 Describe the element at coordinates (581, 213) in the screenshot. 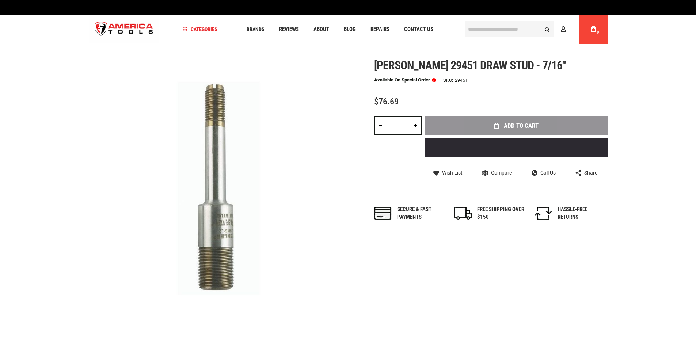

I see `div: HASSLE-FREE RETURNS` at that location.